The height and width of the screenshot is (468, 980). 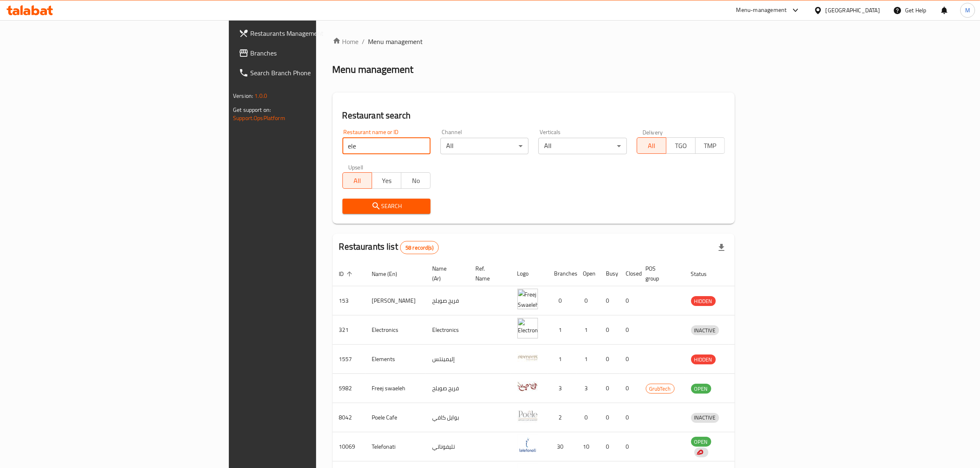 What do you see at coordinates (312, 53) in the screenshot?
I see `a: Branches` at bounding box center [312, 53].